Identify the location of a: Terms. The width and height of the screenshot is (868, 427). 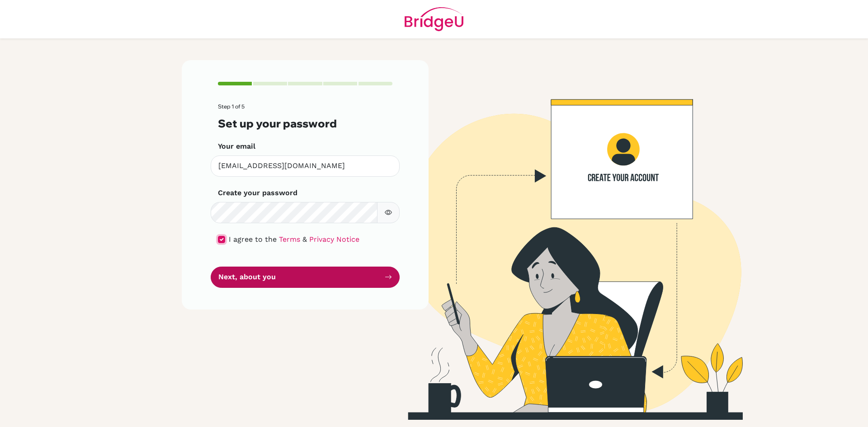
(289, 239).